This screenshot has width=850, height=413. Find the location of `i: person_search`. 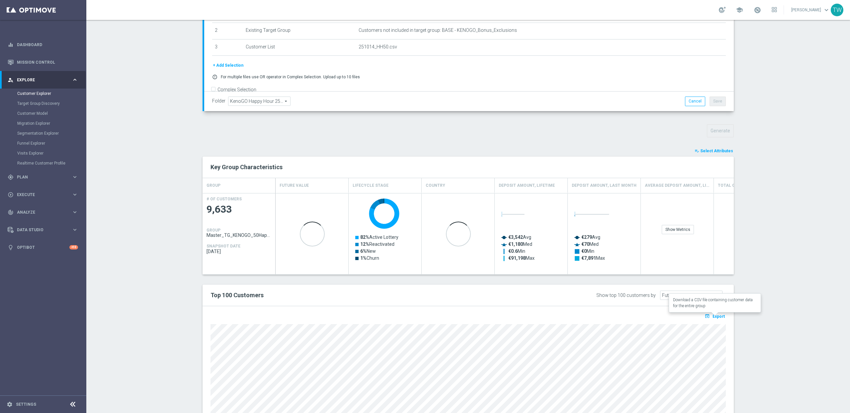

i: person_search is located at coordinates (11, 80).